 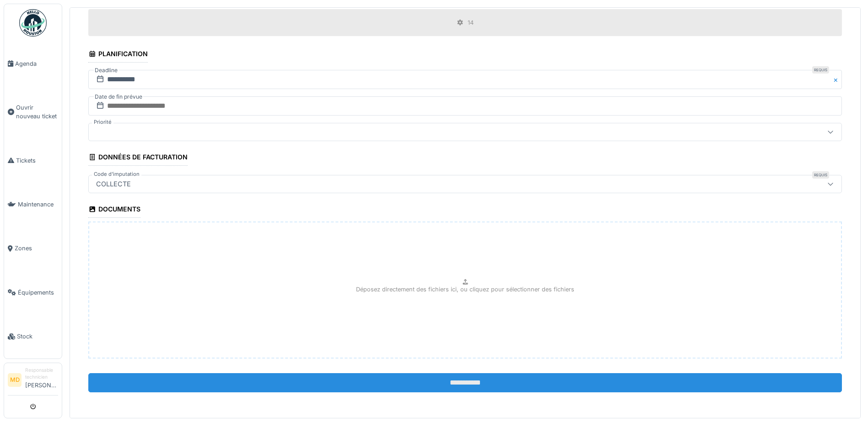 I want to click on img: Badge_color-CXgf-gQk.svg, so click(x=33, y=23).